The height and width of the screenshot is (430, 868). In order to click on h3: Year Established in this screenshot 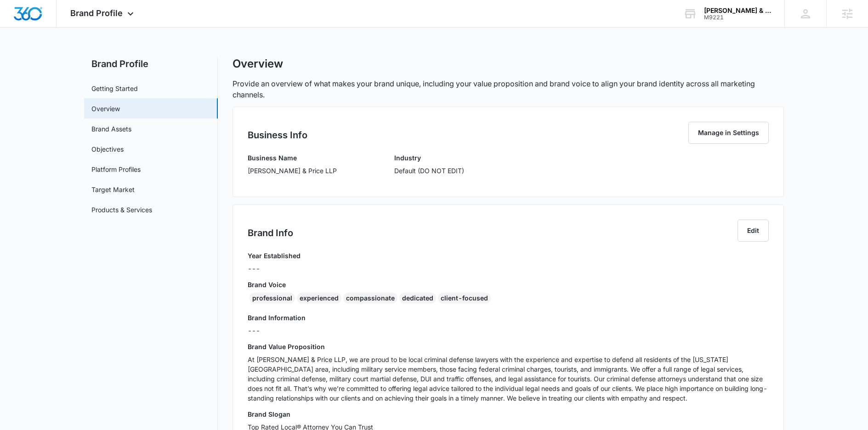, I will do `click(274, 255)`.